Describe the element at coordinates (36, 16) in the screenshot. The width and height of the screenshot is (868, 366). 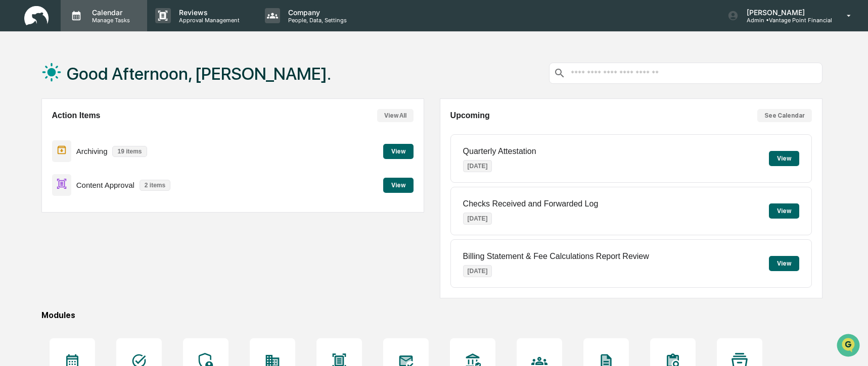
I see `img: logo` at that location.